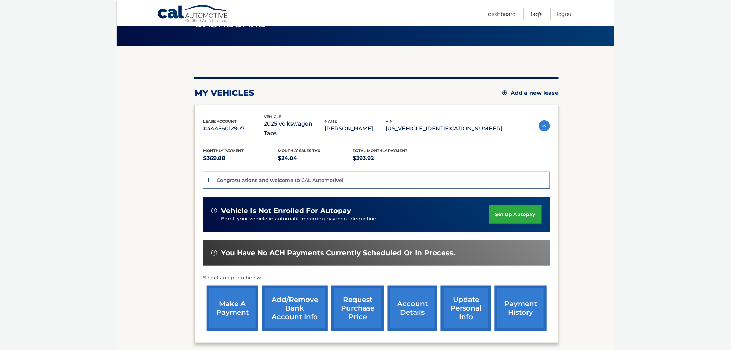 The image size is (731, 350). I want to click on a: FAQ's, so click(537, 14).